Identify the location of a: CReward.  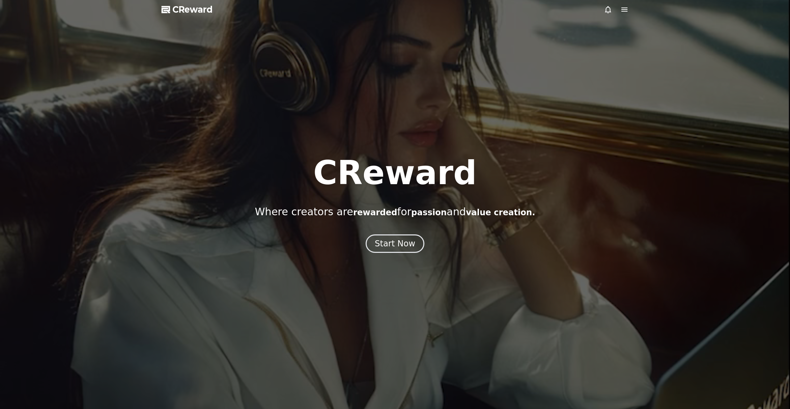
(187, 10).